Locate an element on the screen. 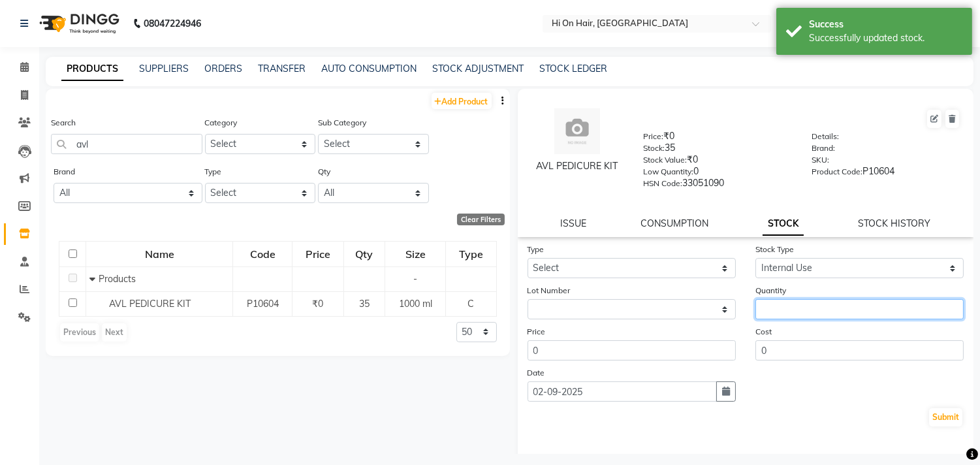 This screenshot has width=980, height=465. span: Collapse Row is located at coordinates (94, 279).